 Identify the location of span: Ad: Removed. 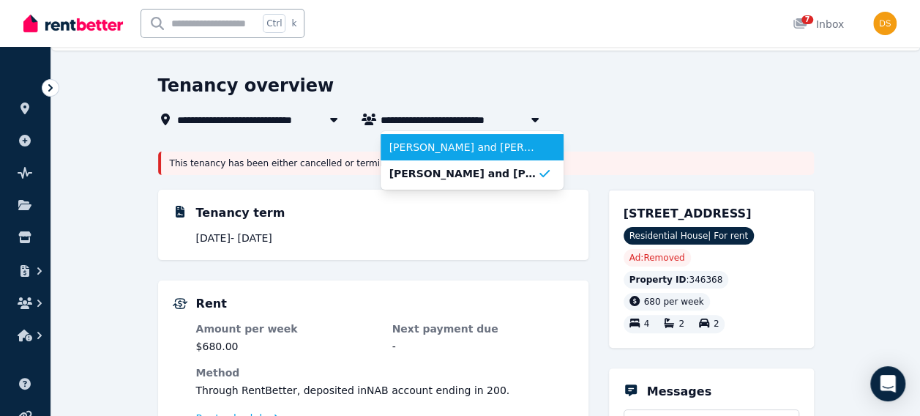
(657, 258).